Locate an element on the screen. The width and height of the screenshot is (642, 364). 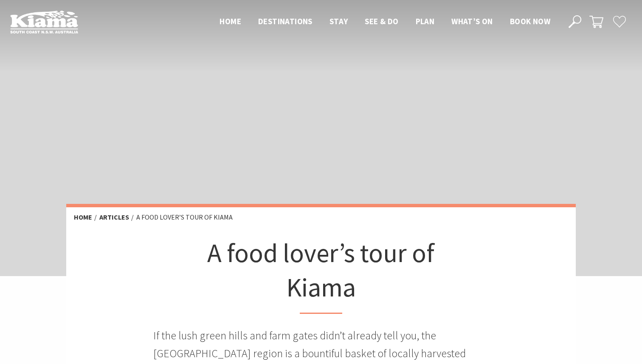
a: Articles is located at coordinates (114, 217).